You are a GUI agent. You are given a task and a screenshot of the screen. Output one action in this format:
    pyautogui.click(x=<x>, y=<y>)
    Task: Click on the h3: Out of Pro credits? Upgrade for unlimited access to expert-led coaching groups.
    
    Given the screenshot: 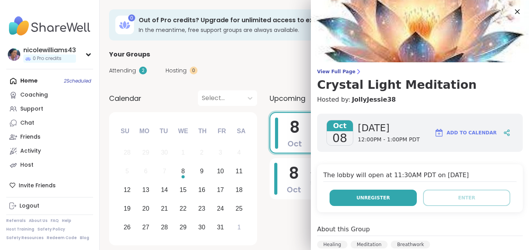 What is the action you would take?
    pyautogui.click(x=297, y=20)
    